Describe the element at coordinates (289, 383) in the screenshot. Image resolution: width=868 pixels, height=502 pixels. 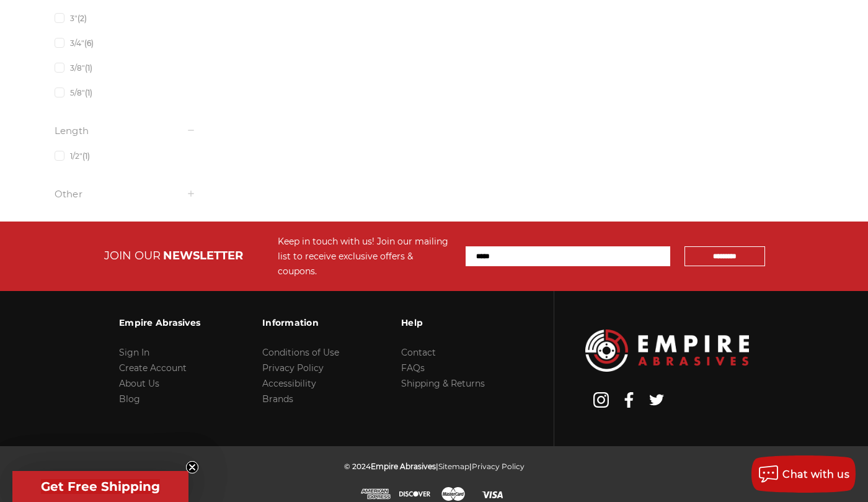
I see `a: Accessibility` at that location.